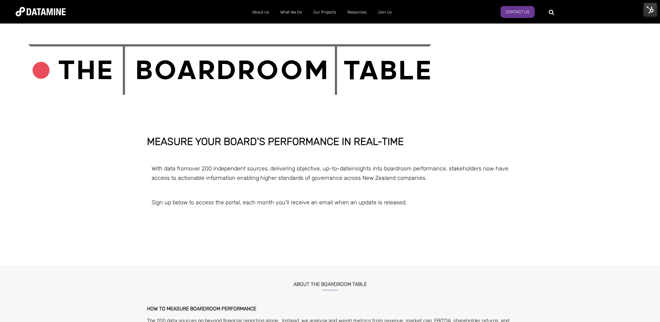 Image resolution: width=660 pixels, height=322 pixels. What do you see at coordinates (279, 202) in the screenshot?
I see `span: Sign up below to access the portal, each month you'll receive an email when an update is released.` at bounding box center [279, 202].